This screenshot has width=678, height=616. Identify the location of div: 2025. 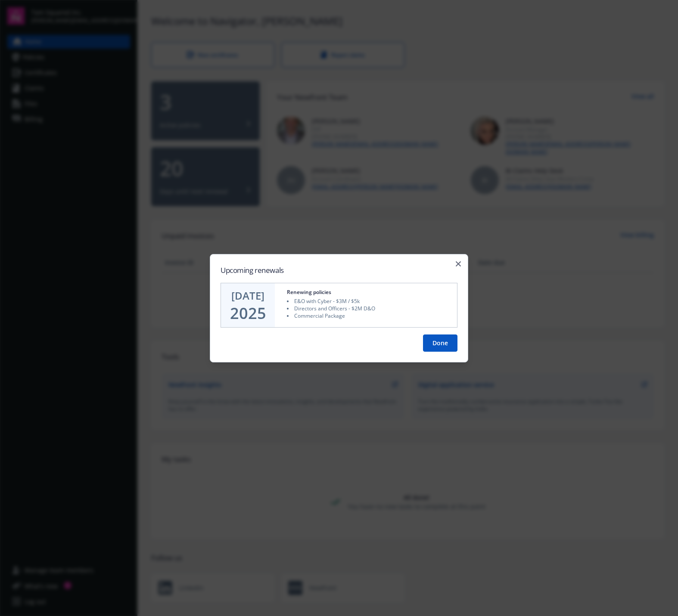
(248, 314).